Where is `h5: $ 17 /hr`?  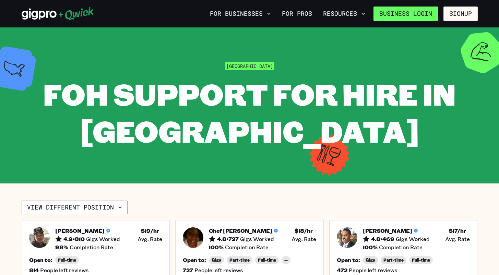
h5: $ 17 /hr is located at coordinates (457, 231).